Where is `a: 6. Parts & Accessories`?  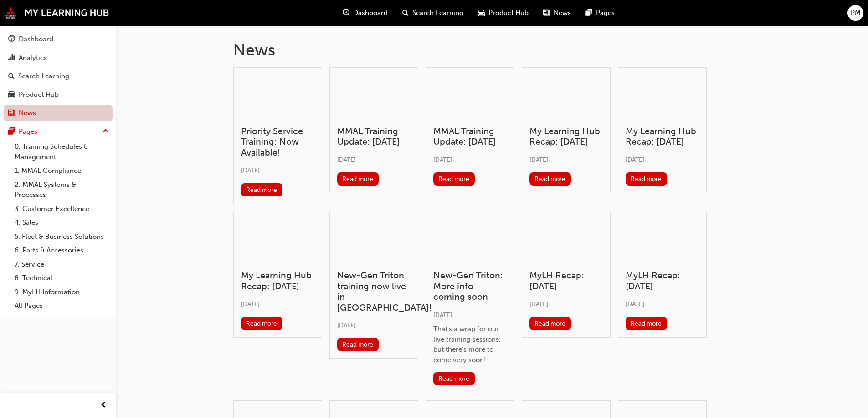
a: 6. Parts & Accessories is located at coordinates (61, 251).